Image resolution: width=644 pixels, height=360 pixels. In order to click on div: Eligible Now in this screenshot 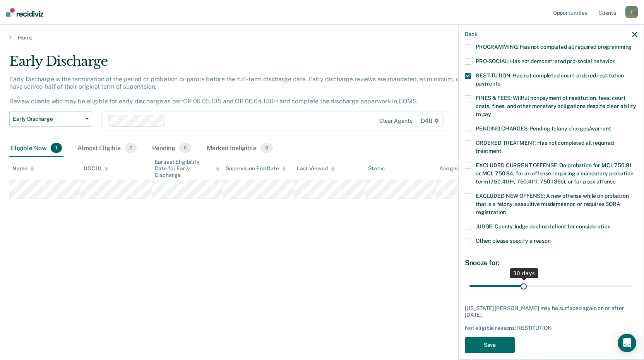, I will do `click(36, 148)`.